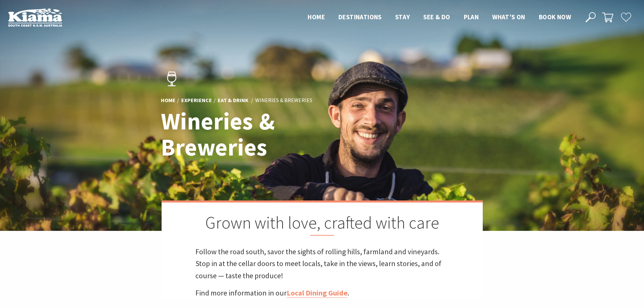 This screenshot has width=644, height=308. Describe the element at coordinates (437, 17) in the screenshot. I see `span: See & Do` at that location.